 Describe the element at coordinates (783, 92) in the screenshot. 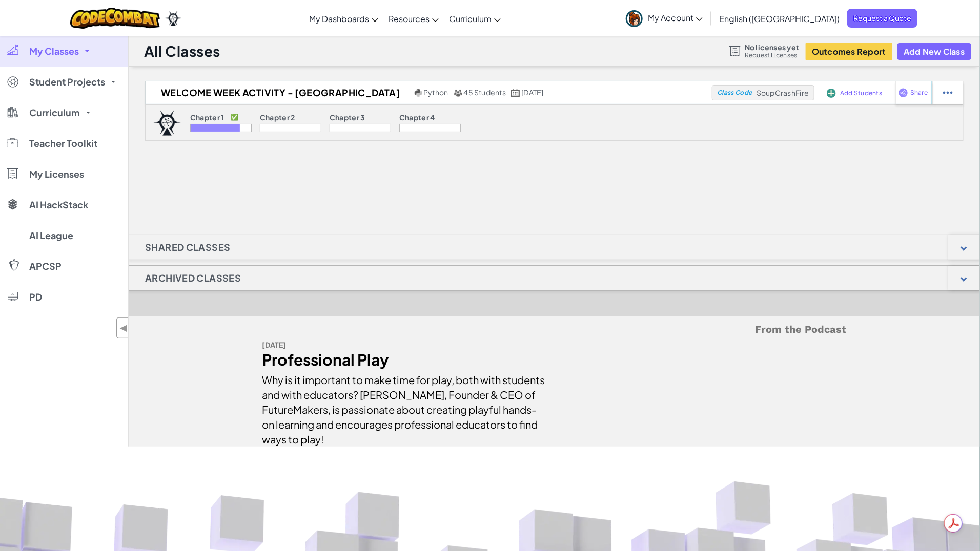

I see `span: SoupCrashFire` at that location.